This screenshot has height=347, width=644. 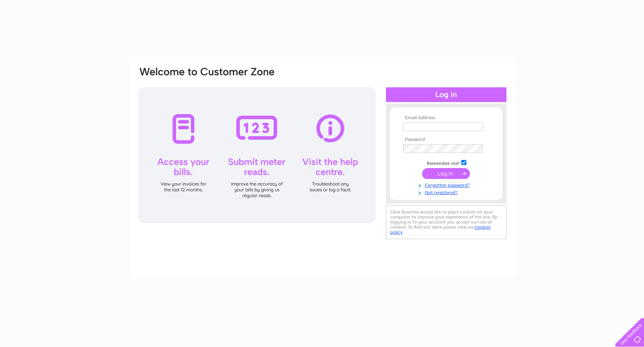 I want to click on th: Password:, so click(x=446, y=140).